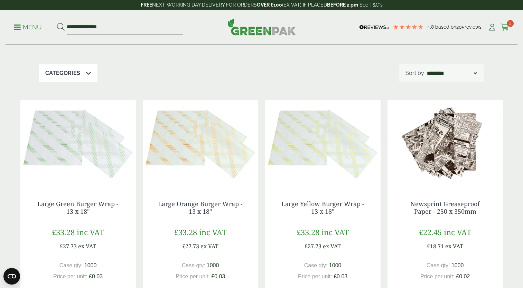 Image resolution: width=523 pixels, height=288 pixels. What do you see at coordinates (323, 144) in the screenshot?
I see `img: Yellow Burger wrap` at bounding box center [323, 144].